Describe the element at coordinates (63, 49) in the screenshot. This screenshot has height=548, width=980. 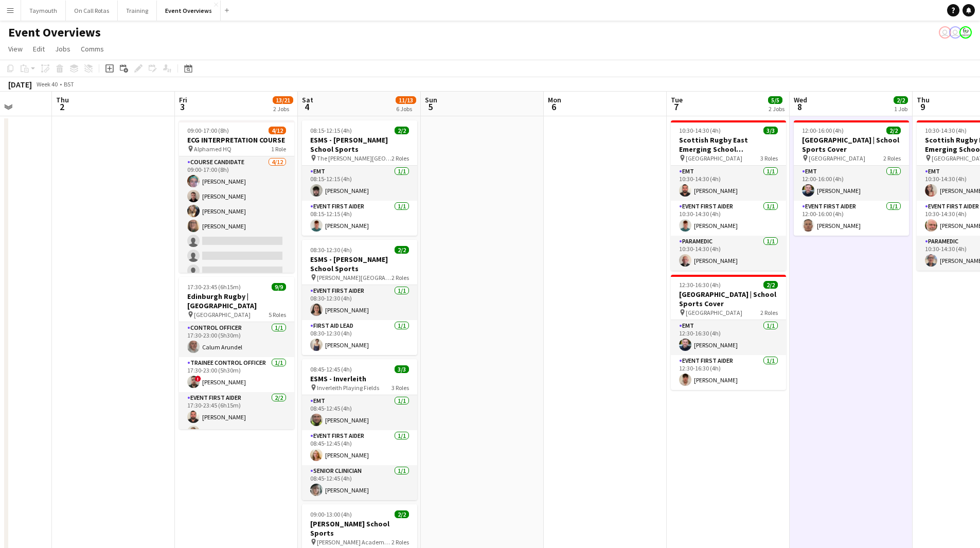
I see `span: Jobs` at that location.